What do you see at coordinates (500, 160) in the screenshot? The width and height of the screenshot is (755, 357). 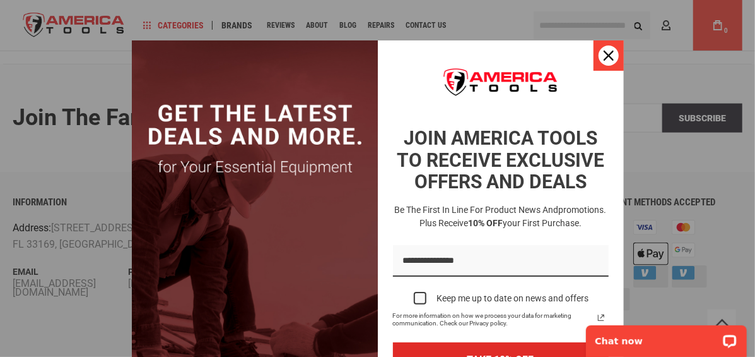 I see `strong: JOIN AMERICA TOOLS TO RECEIVE EXCLUSIVE OFFERS AND DEALS` at bounding box center [500, 160].